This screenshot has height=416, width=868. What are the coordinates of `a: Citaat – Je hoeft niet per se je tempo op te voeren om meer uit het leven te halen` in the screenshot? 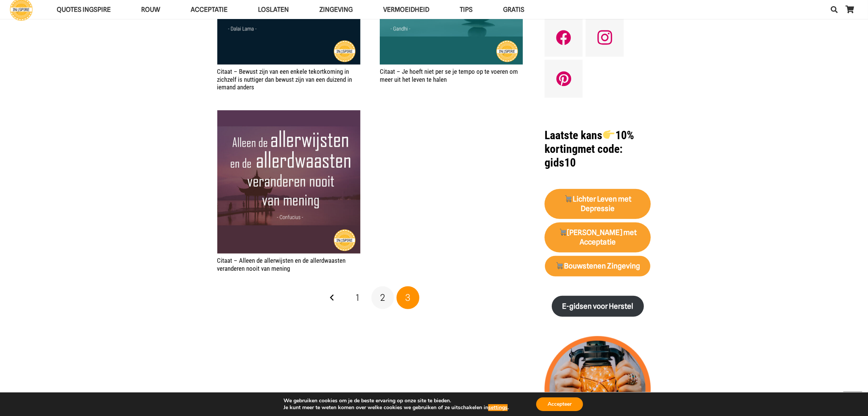 It's located at (449, 75).